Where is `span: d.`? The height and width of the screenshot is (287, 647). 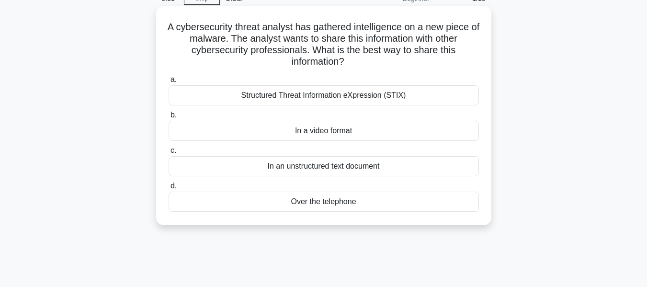 span: d. is located at coordinates (173, 185).